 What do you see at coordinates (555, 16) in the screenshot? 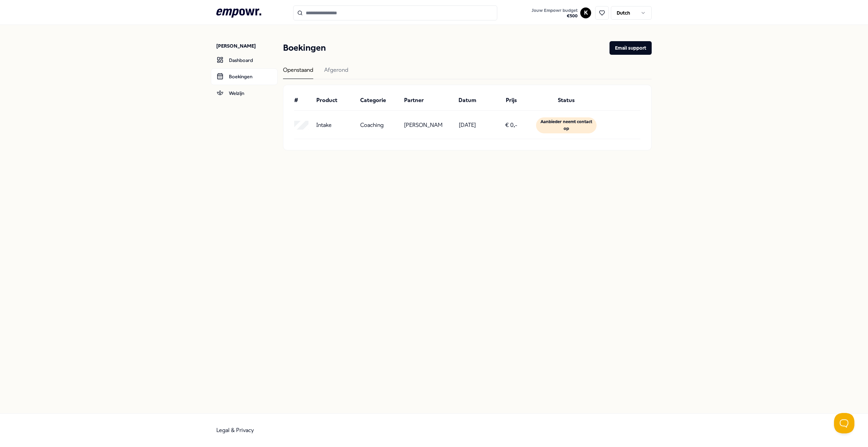
I see `span: € 500` at bounding box center [555, 16].